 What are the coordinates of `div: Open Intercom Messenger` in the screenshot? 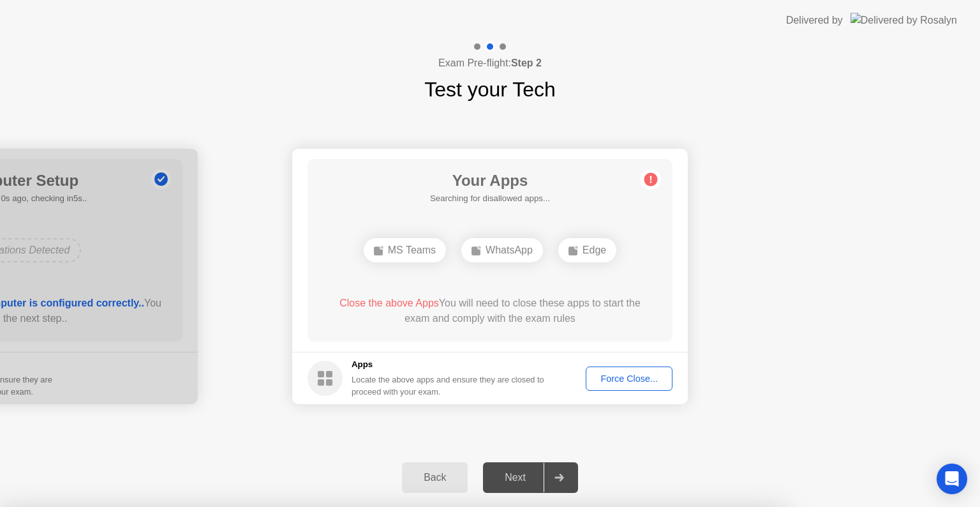 It's located at (952, 479).